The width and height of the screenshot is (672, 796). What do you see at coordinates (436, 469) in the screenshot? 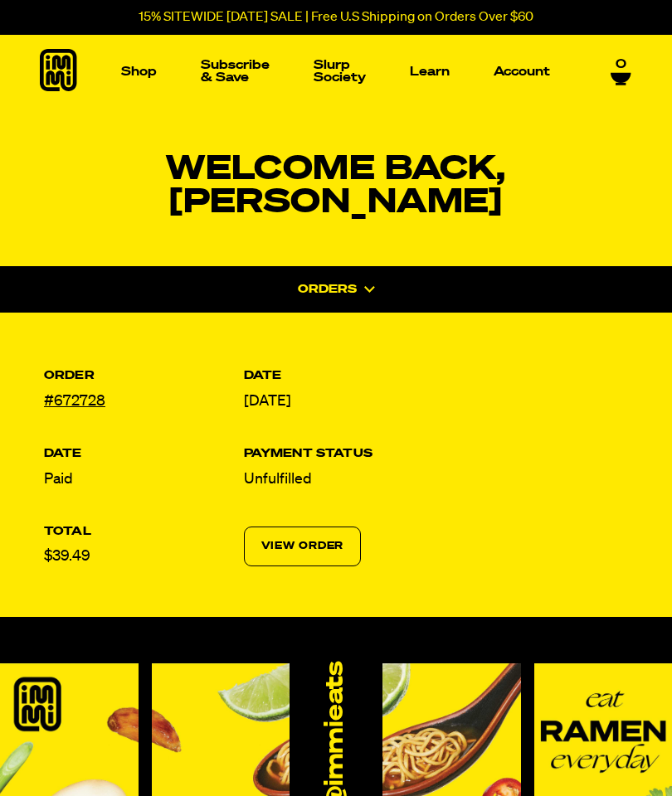
I see `td: Unfulfilled` at bounding box center [436, 469].